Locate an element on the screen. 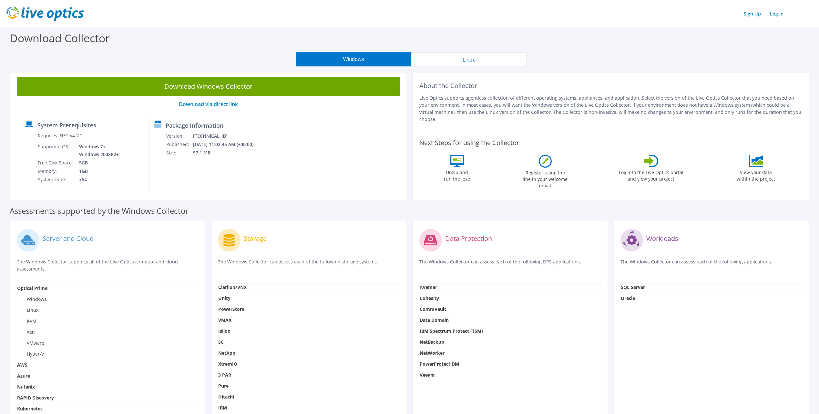 This screenshot has height=414, width=819. strong: Isilon is located at coordinates (224, 331).